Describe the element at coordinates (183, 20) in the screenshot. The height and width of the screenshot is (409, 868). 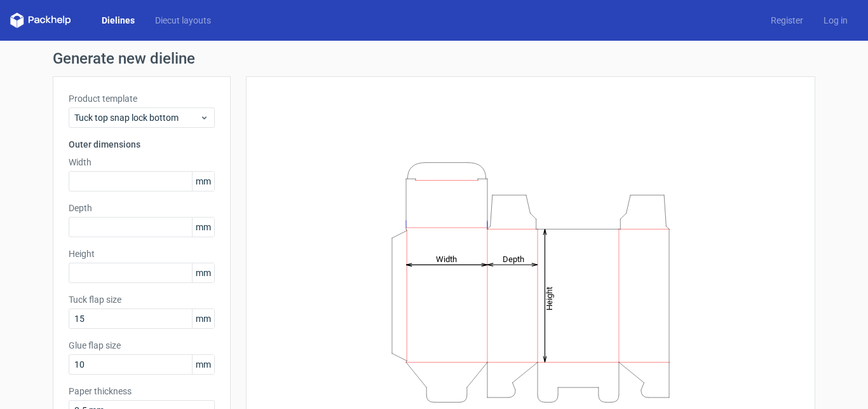
I see `a: Diecut layouts` at that location.